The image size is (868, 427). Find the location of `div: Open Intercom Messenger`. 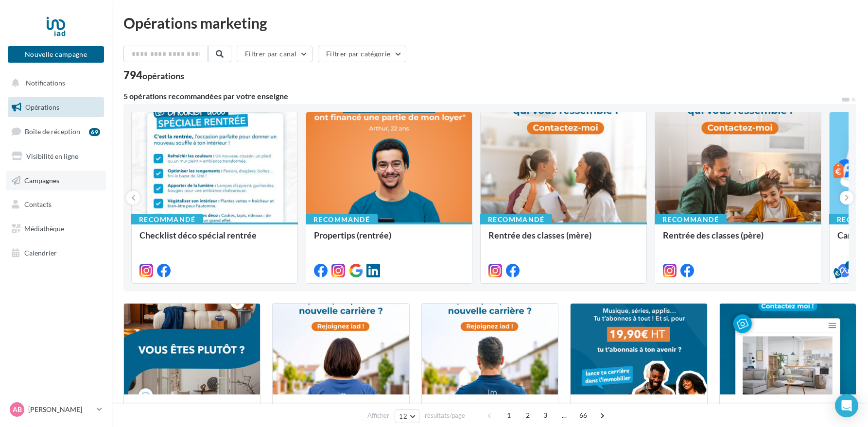

div: Open Intercom Messenger is located at coordinates (846, 406).